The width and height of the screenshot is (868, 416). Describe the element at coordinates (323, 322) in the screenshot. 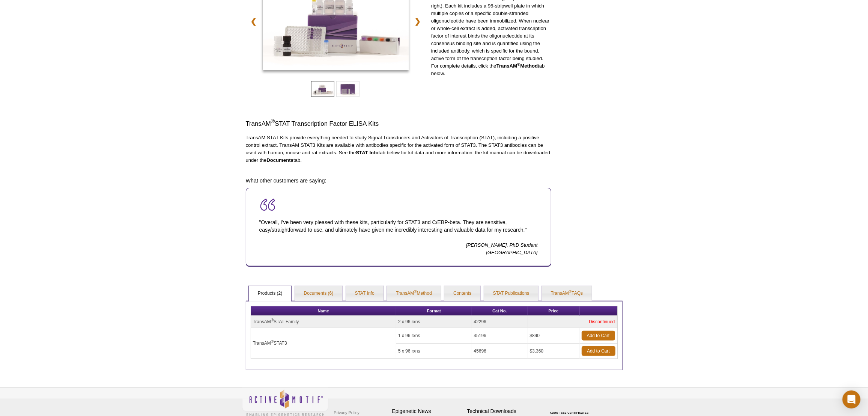

I see `td: TransAM STAT Family` at that location.